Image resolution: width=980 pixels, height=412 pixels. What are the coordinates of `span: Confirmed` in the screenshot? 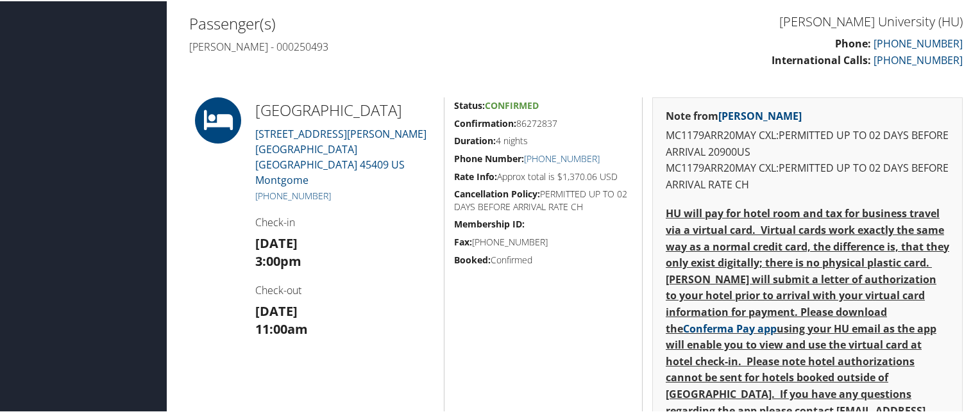 It's located at (512, 104).